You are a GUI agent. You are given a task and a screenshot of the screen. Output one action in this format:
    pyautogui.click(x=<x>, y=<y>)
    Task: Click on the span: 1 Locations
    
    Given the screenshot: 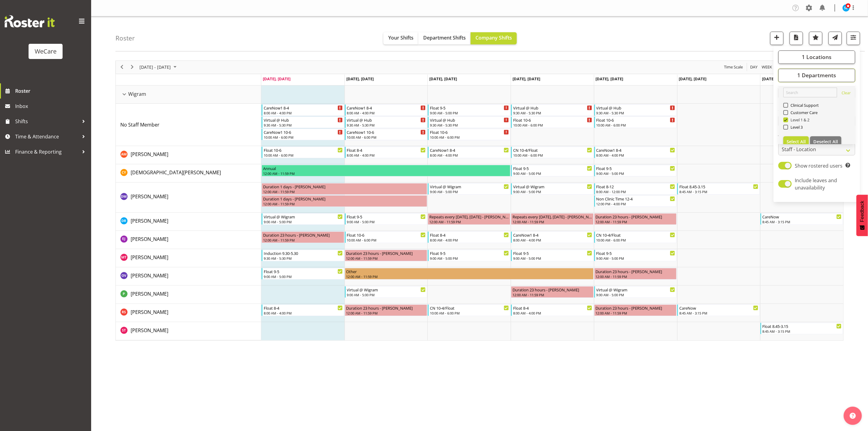 What is the action you would take?
    pyautogui.click(x=817, y=57)
    